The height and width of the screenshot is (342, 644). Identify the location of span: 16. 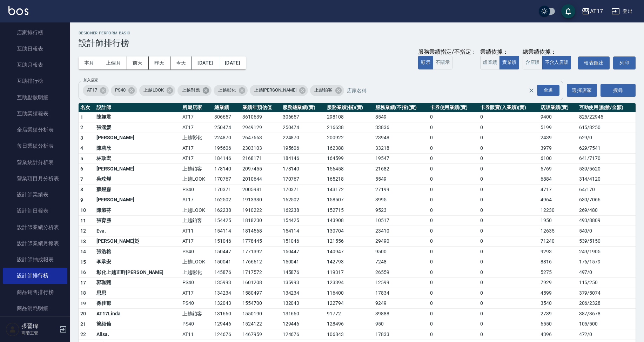
(83, 272).